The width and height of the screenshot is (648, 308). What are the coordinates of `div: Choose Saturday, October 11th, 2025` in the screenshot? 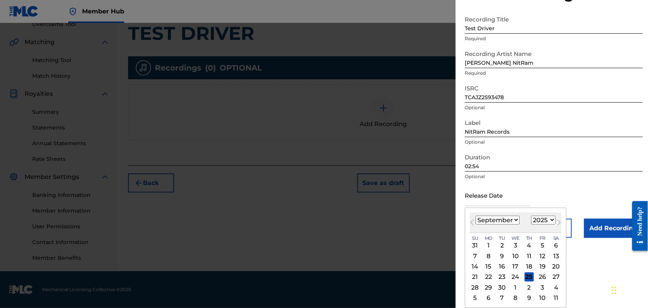 It's located at (556, 298).